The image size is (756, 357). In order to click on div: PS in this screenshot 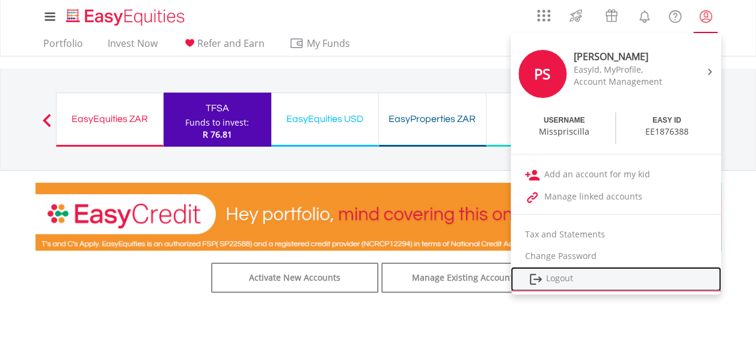, I will do `click(542, 74)`.